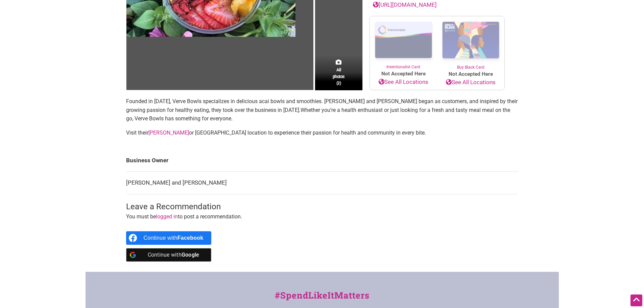 The width and height of the screenshot is (644, 308). What do you see at coordinates (322, 207) in the screenshot?
I see `h3: Leave a Recommendation` at bounding box center [322, 207].